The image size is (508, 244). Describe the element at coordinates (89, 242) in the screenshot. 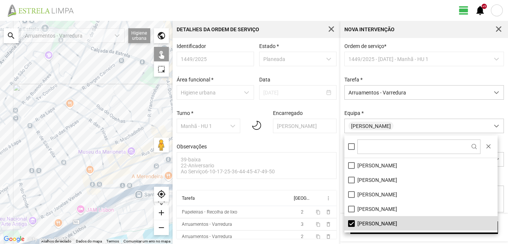

I see `button: Dados do mapa` at that location.